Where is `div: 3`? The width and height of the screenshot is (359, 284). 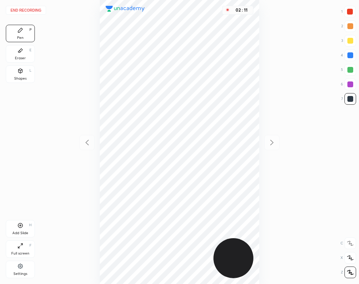 div: 3 is located at coordinates (349, 41).